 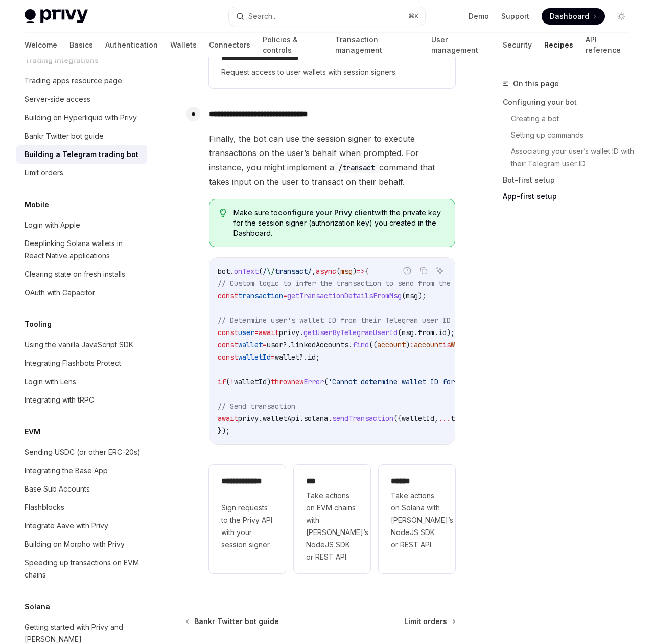 What do you see at coordinates (230, 45) in the screenshot?
I see `a: Connectors` at bounding box center [230, 45].